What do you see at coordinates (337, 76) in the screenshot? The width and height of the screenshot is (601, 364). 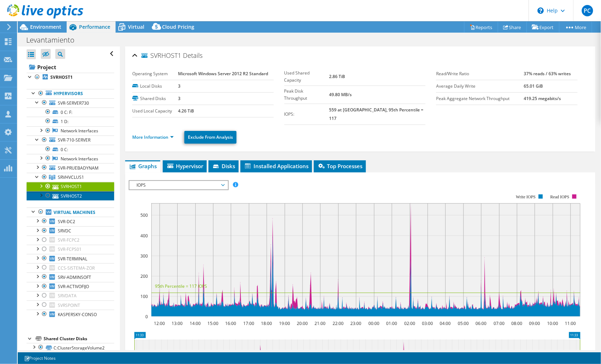 I see `b: 2.86 TiB` at bounding box center [337, 76].